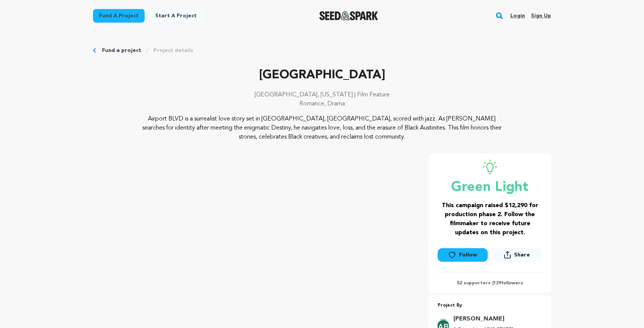 The height and width of the screenshot is (328, 644). What do you see at coordinates (517, 16) in the screenshot?
I see `a: Login` at bounding box center [517, 16].